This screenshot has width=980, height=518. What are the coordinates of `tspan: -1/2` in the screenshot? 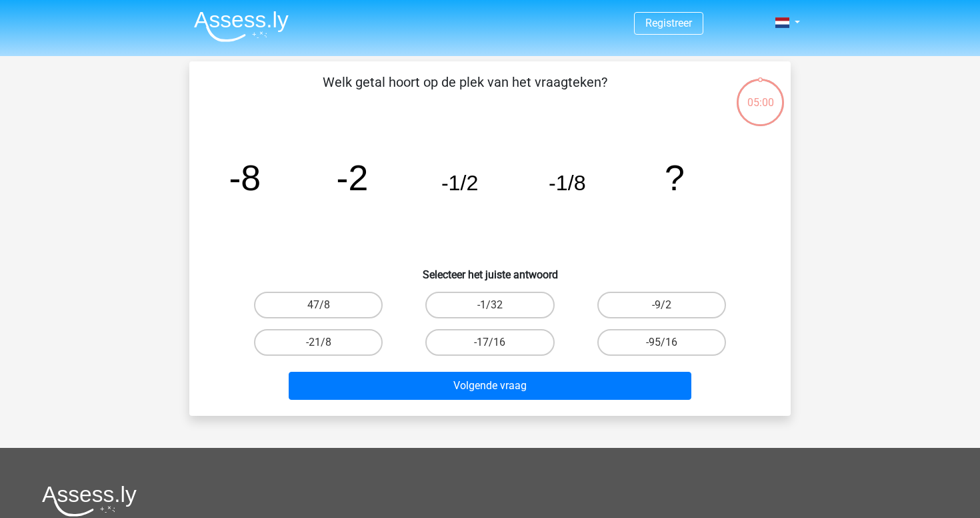 It's located at (460, 182).